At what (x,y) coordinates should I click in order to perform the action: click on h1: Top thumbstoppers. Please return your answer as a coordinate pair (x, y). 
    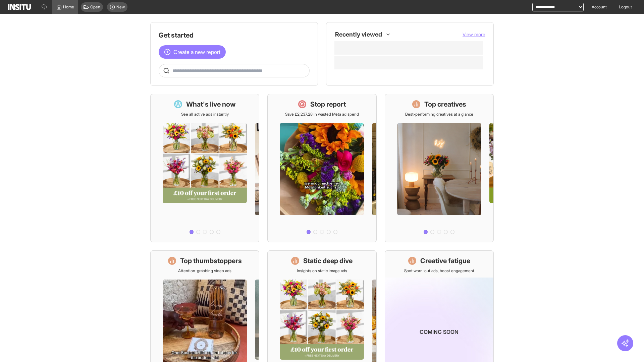
    Looking at the image, I should click on (211, 261).